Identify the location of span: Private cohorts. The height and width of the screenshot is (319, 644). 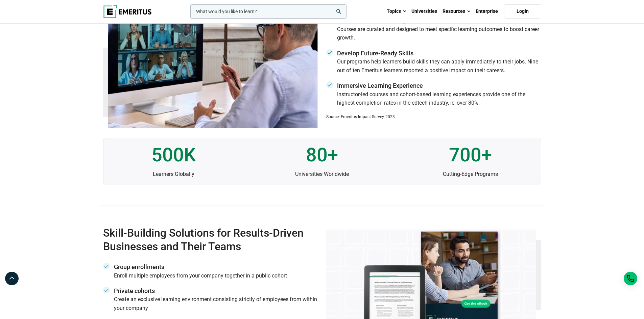
(216, 291).